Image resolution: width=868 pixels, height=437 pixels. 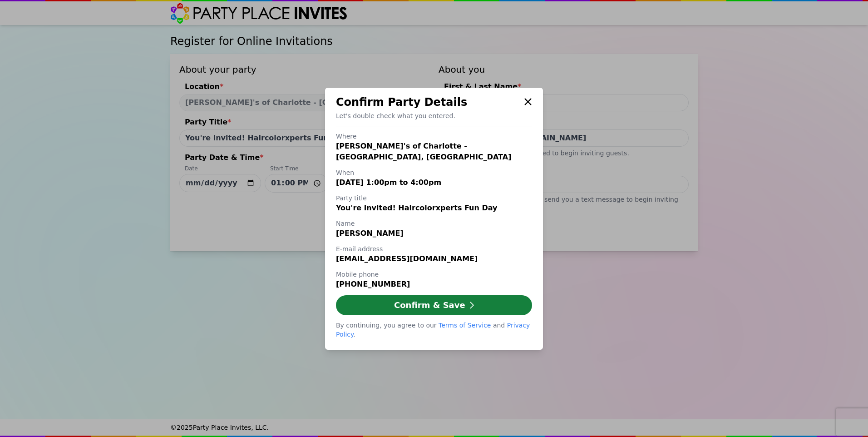 What do you see at coordinates (434, 198) in the screenshot?
I see `h3: Party title` at bounding box center [434, 198].